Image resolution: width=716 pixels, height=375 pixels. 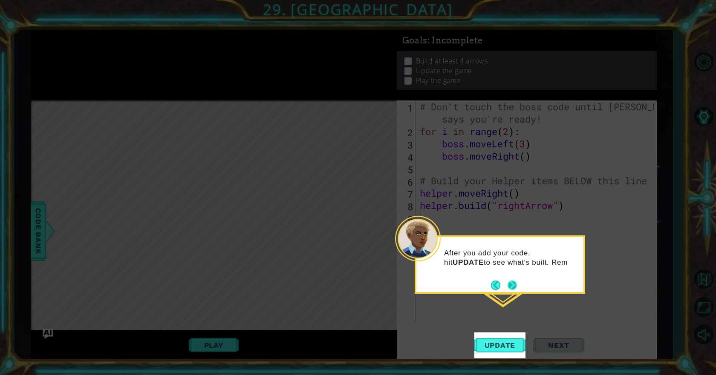 I want to click on button: Update, so click(x=500, y=346).